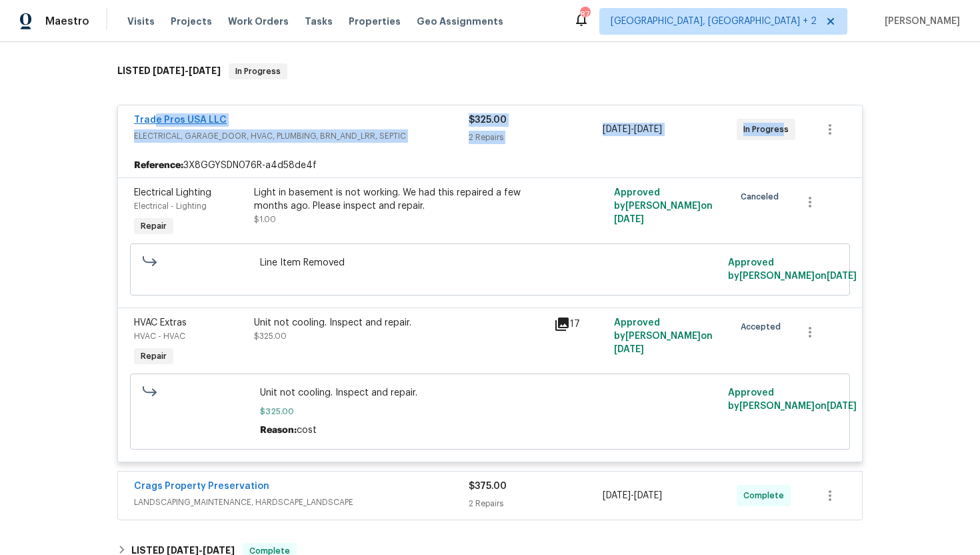 This screenshot has height=555, width=980. I want to click on span: Geo Assignments, so click(460, 21).